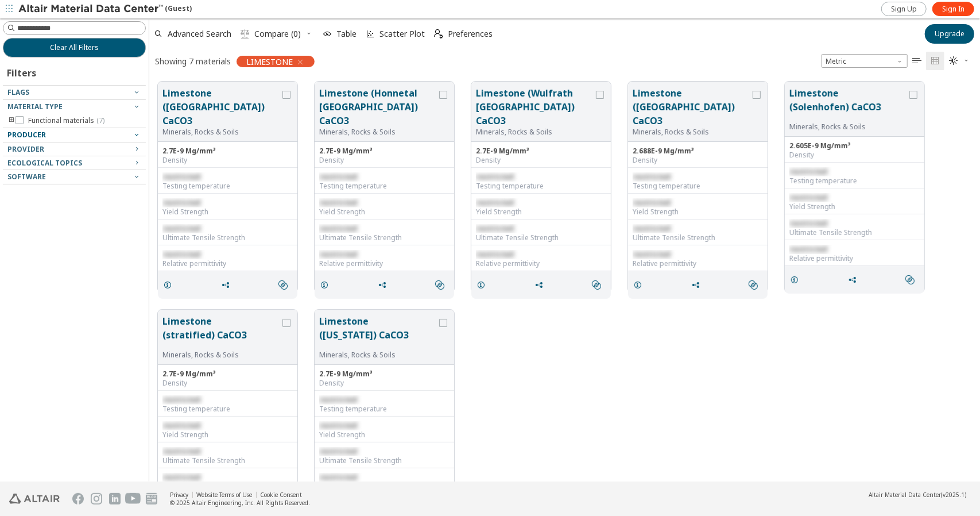  Describe the element at coordinates (917, 61) in the screenshot. I see `button: Table View` at that location.